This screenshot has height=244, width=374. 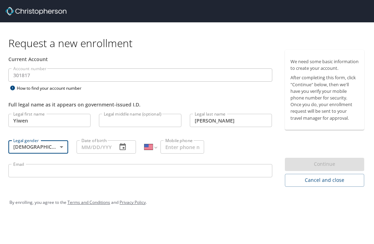 I want to click on a: Terms and Conditions, so click(x=89, y=202).